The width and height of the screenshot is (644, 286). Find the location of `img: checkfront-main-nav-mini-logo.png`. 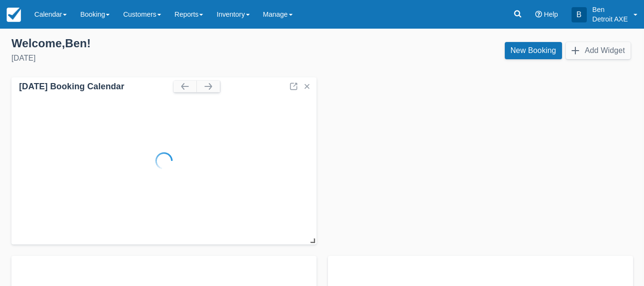

img: checkfront-main-nav-mini-logo.png is located at coordinates (14, 15).